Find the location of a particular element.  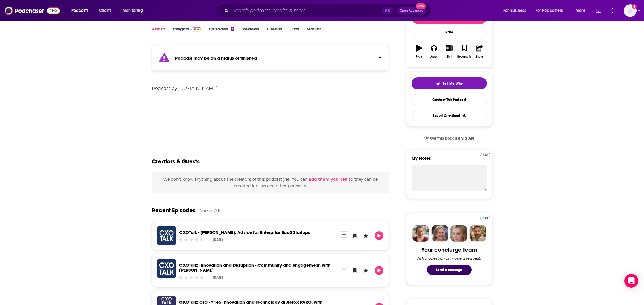

span: We don't know anything about the creators of this podcast yet . You can so they can be credited f... is located at coordinates (271, 183).